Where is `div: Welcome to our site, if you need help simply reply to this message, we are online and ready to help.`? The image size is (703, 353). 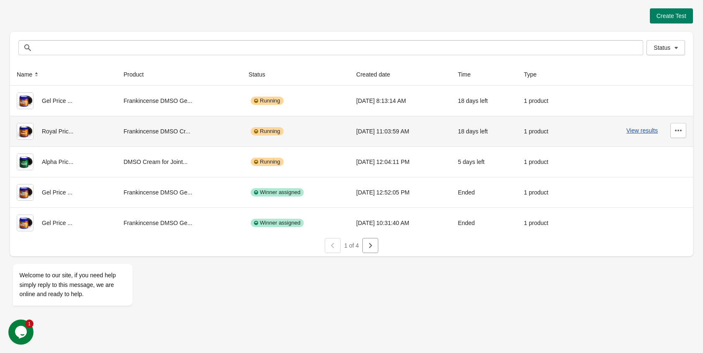 div: Welcome to our site, if you need help simply reply to this message, we are online and ready to help. is located at coordinates (75, 97).